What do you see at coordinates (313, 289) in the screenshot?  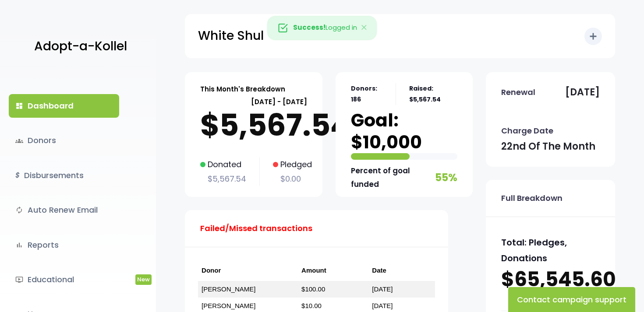 I see `a: $100.00` at bounding box center [313, 289].